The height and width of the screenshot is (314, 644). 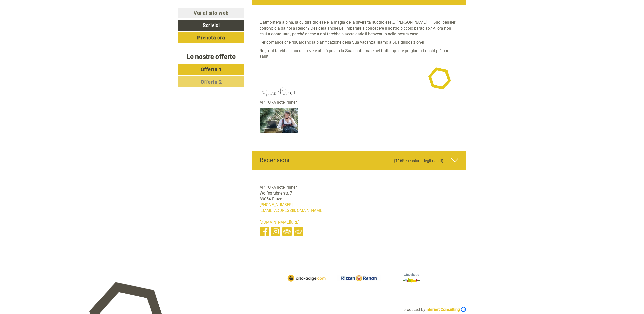 What do you see at coordinates (359, 54) in the screenshot?
I see `p: Rogo, ci farebbe piacere ricevere al più presto la Sua conferma e nel frattempo Le porgiamo i nos...` at bounding box center [359, 54].